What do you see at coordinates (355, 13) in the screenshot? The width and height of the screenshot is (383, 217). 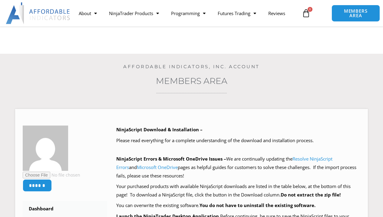 I see `a: MEMBERS AREA` at bounding box center [355, 13].